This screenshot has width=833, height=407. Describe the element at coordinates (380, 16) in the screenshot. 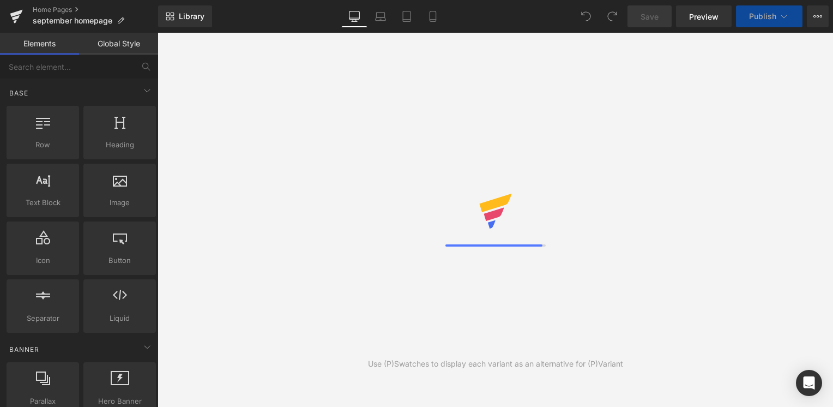

I see `a: Laptop` at that location.